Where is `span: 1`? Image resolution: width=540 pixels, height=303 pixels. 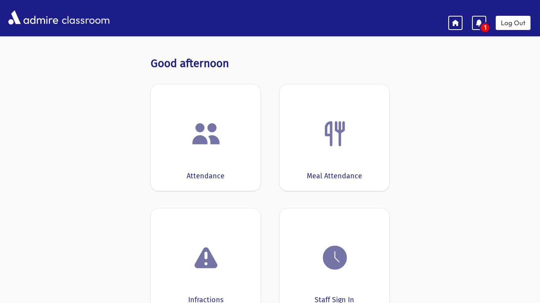
span: 1 is located at coordinates (485, 28).